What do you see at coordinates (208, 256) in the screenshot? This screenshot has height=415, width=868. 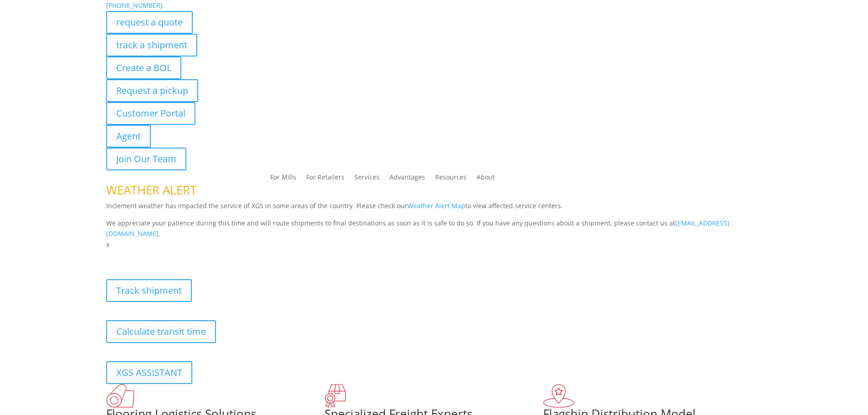 I see `b: Visibility, transparency, and control for your entire supply chain.` at bounding box center [208, 256].